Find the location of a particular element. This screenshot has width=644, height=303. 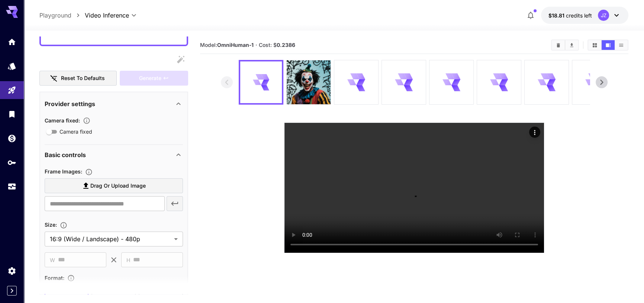

p: Basic controls is located at coordinates (65, 155).